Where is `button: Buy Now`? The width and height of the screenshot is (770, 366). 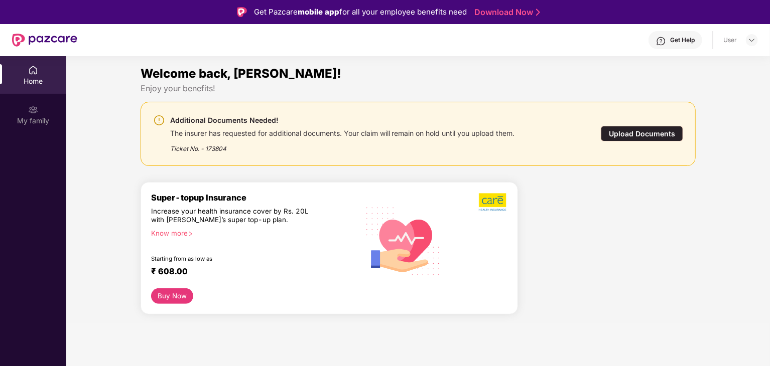
button: Buy Now is located at coordinates (172, 296).